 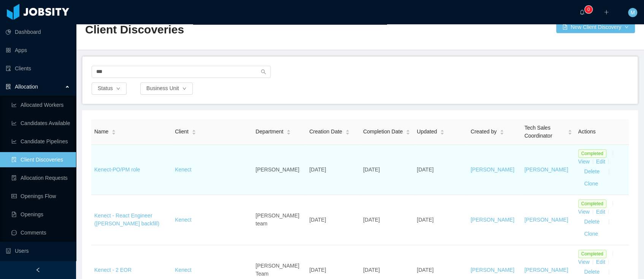 I want to click on a: icon: pie-chartDashboard, so click(x=38, y=32).